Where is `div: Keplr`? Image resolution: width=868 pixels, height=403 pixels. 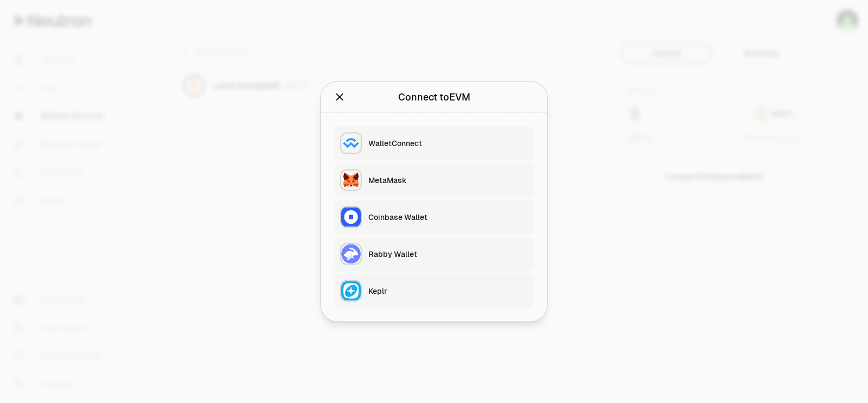
div: Keplr is located at coordinates (448, 291).